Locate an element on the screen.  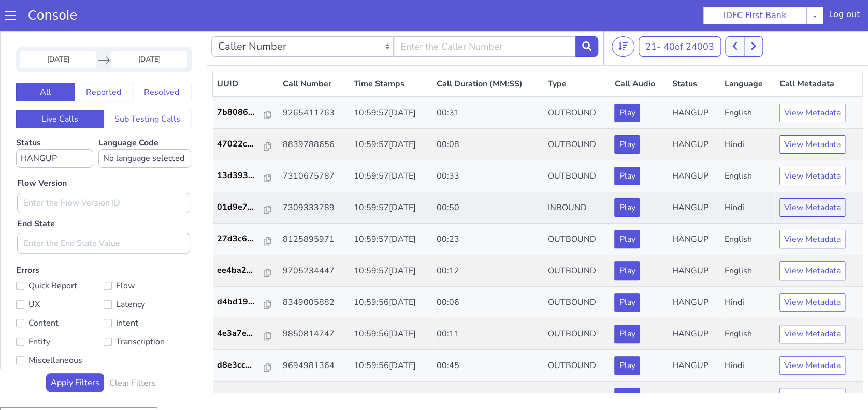
input: Enter the End State Value is located at coordinates (104, 215).